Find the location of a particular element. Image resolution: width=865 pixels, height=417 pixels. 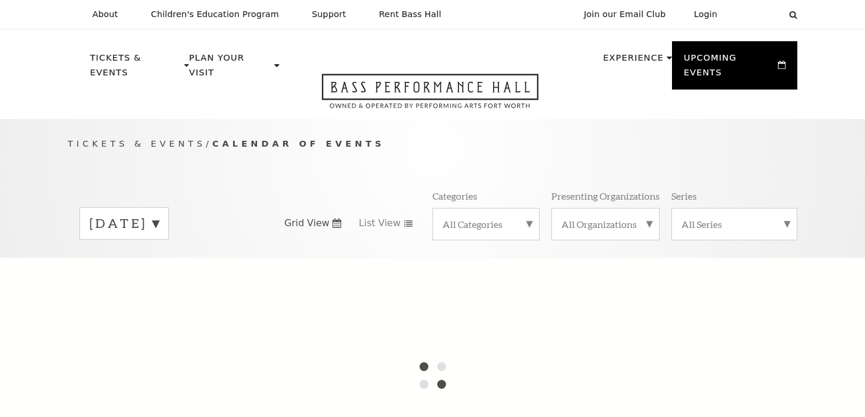

select: Select: is located at coordinates (757, 14).